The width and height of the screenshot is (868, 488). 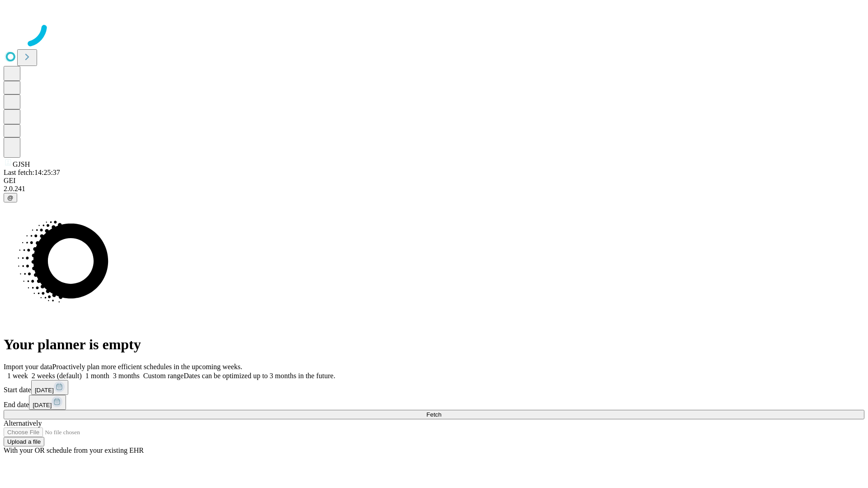 I want to click on span: Custom range, so click(x=163, y=375).